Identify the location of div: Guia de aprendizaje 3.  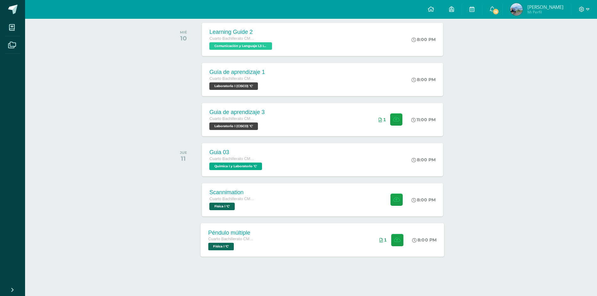
(237, 112).